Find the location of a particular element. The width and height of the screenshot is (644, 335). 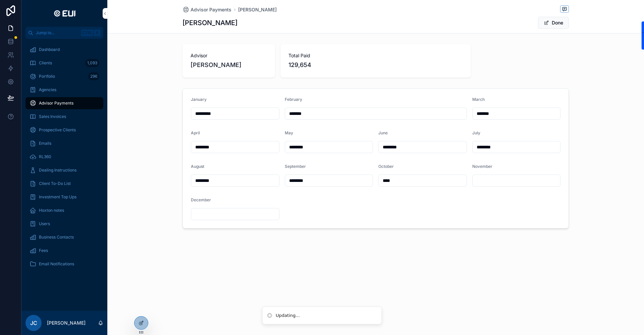

span: March is located at coordinates (478, 99).